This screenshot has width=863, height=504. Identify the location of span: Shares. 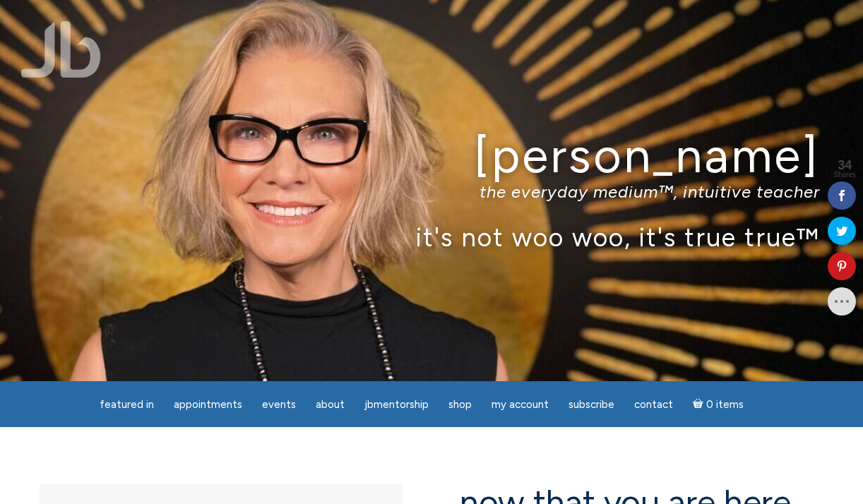
(845, 175).